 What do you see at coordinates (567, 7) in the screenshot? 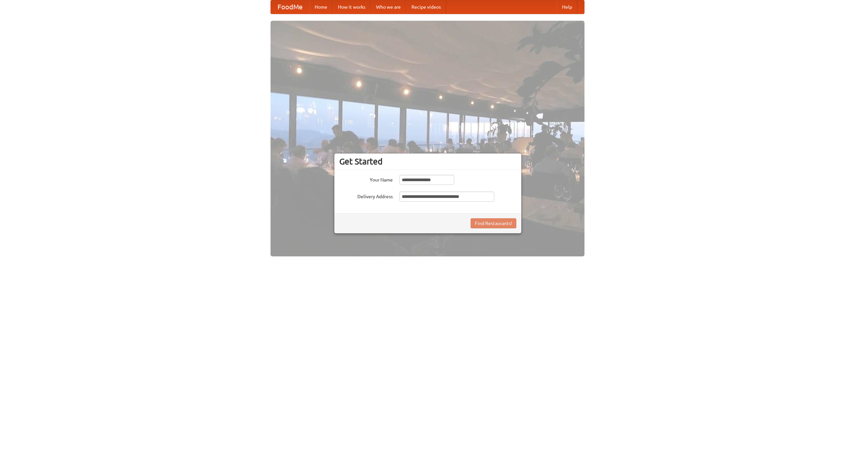
I see `a: Help` at bounding box center [567, 7].